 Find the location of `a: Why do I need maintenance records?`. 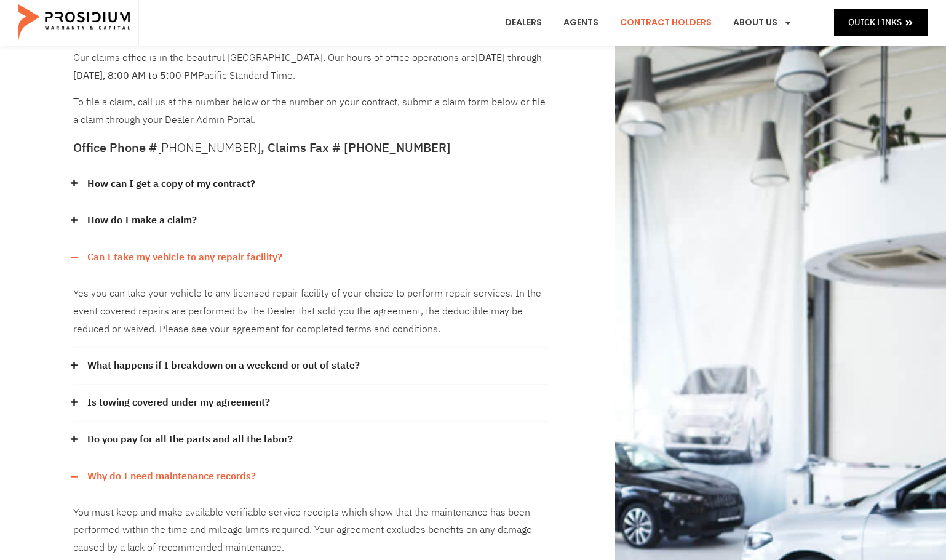

a: Why do I need maintenance records? is located at coordinates (171, 476).